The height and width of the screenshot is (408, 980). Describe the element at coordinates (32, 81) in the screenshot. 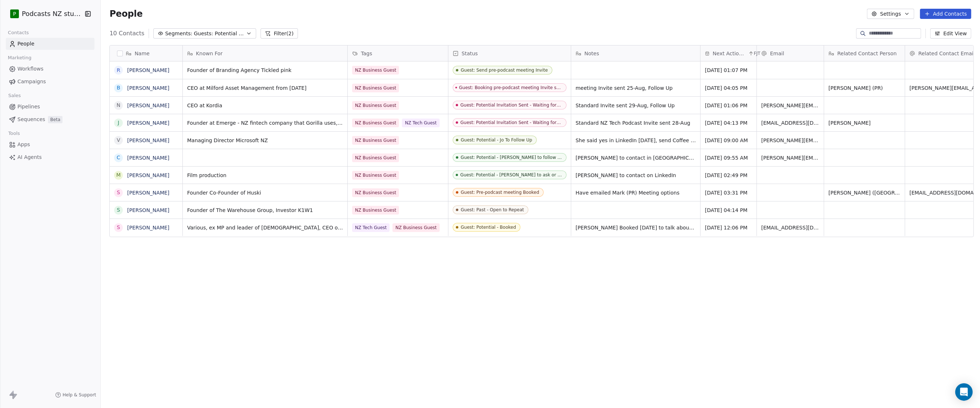

I see `span: Campaigns` at that location.